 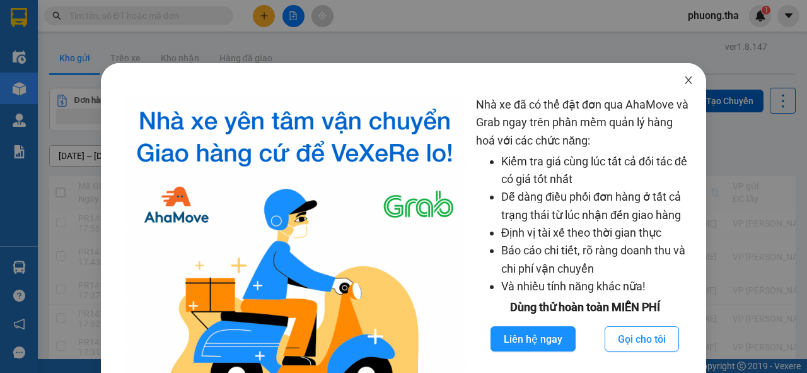 What do you see at coordinates (597, 259) in the screenshot?
I see `li: Báo cáo chi tiết, rõ ràng doanh thu và chi phí vận chuyển` at bounding box center [597, 259].